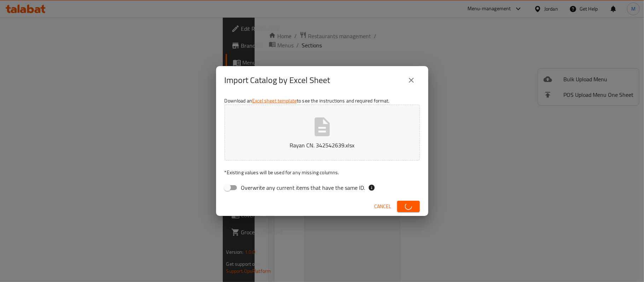  I want to click on p: Existing values will be used for any missing columns., so click(322, 172).